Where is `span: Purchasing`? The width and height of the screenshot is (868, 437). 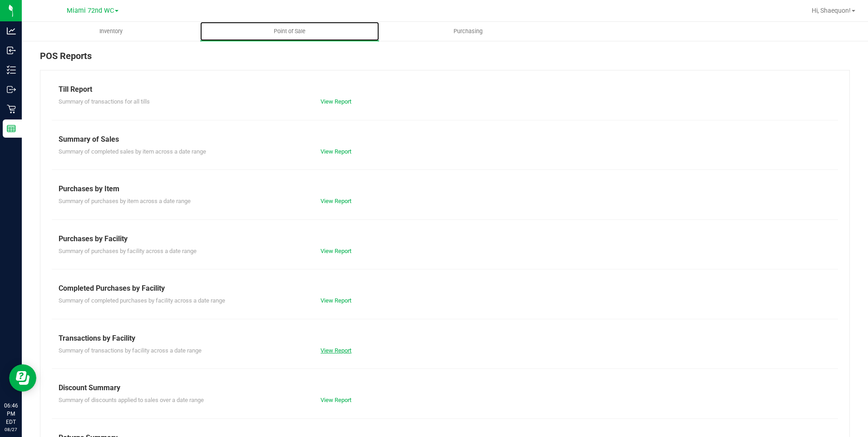
span: Purchasing is located at coordinates (468, 31).